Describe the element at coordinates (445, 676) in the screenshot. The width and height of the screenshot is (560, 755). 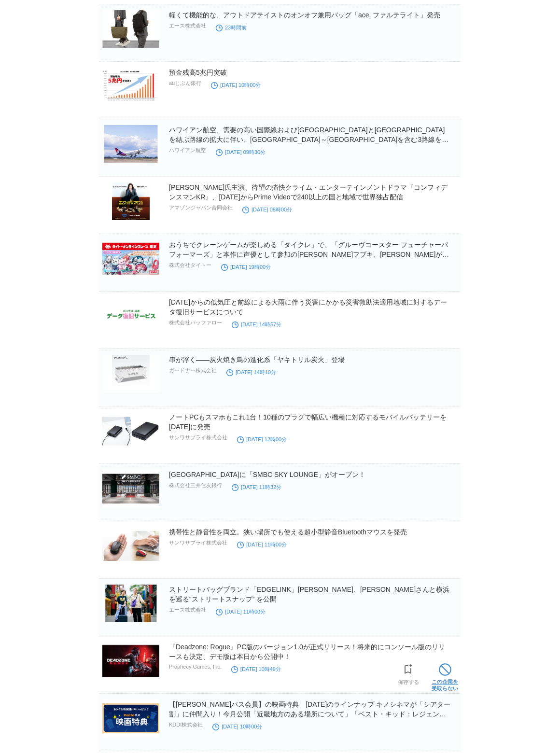
I see `a: この企業を受取らない` at that location.